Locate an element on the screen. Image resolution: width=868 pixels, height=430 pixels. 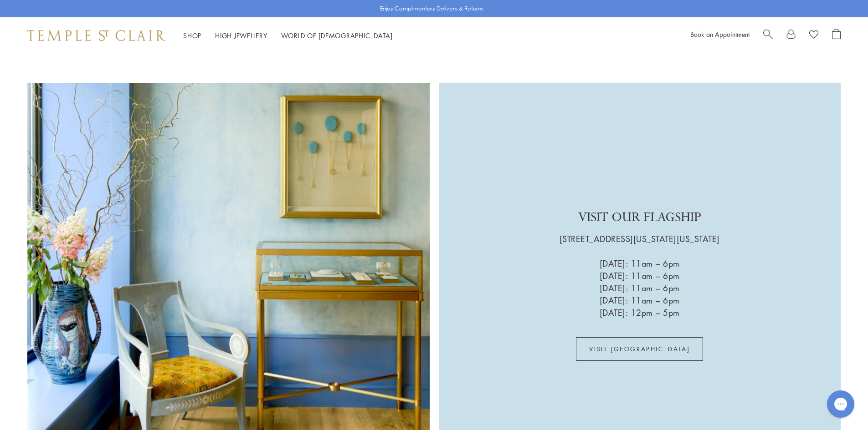
button: Open gorgias live chat is located at coordinates (18, 17).